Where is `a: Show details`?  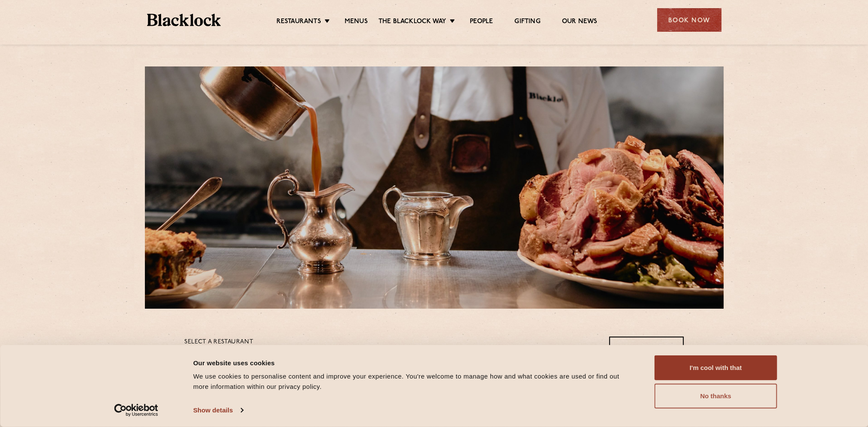 a: Show details is located at coordinates (218, 410).